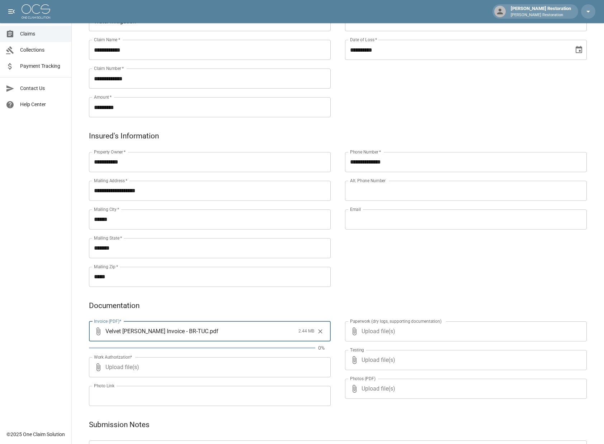 This screenshot has height=444, width=604. What do you see at coordinates (357, 350) in the screenshot?
I see `label: Testing` at bounding box center [357, 350].